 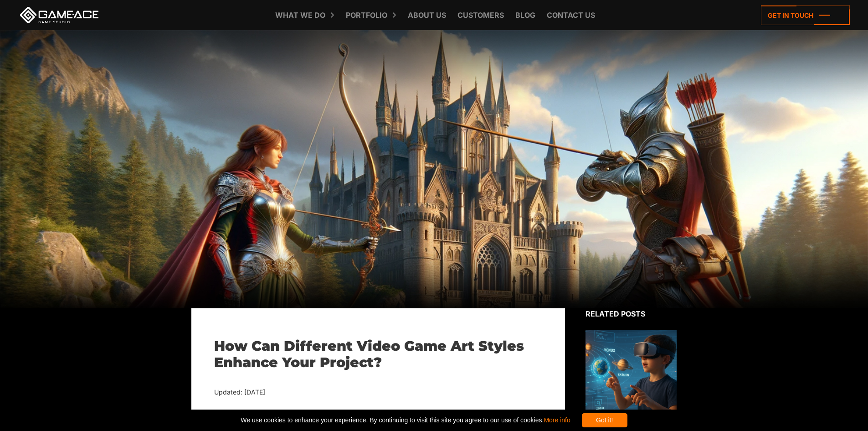 I want to click on a: Get in touch, so click(x=805, y=15).